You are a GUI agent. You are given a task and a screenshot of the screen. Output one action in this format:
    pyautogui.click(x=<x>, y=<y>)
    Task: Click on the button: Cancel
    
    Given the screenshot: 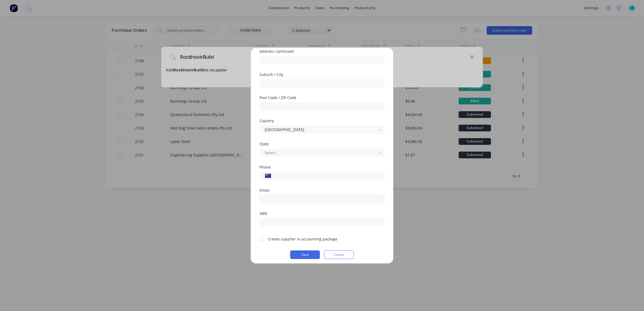 What is the action you would take?
    pyautogui.click(x=339, y=254)
    